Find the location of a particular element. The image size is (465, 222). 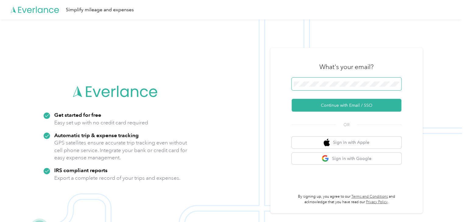

p: Export a complete record of your trips and expenses. is located at coordinates (117, 178).